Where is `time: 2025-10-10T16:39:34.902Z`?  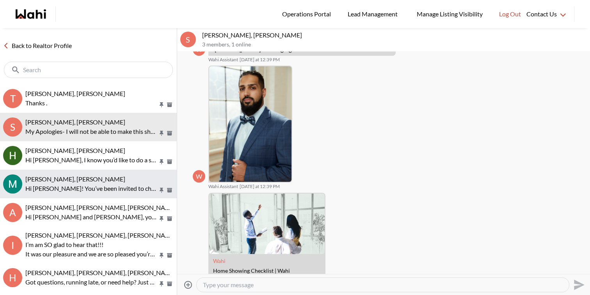 time: 2025-10-10T16:39:34.902Z is located at coordinates (259, 187).